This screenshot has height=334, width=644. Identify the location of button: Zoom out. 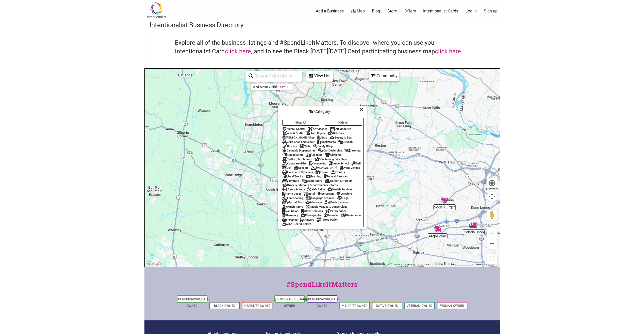
(492, 244).